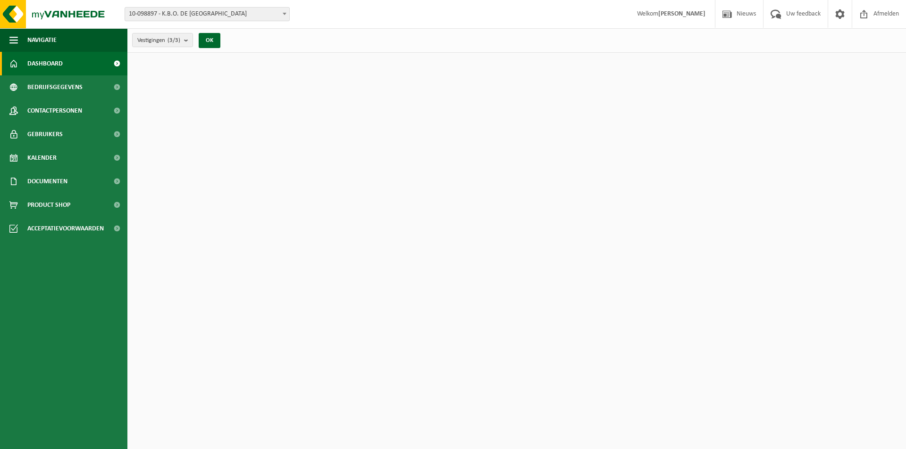 Image resolution: width=906 pixels, height=449 pixels. Describe the element at coordinates (207, 14) in the screenshot. I see `span: 10-098897 - K.B.O. DE KAMELEON - OUDENAARDE` at that location.